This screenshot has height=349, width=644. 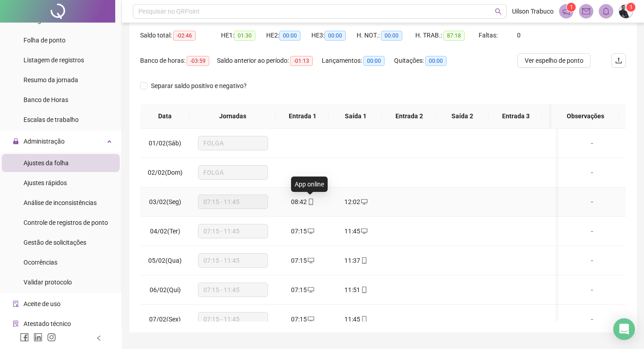 What do you see at coordinates (554, 61) in the screenshot?
I see `span: Ver espelho de ponto` at bounding box center [554, 61].